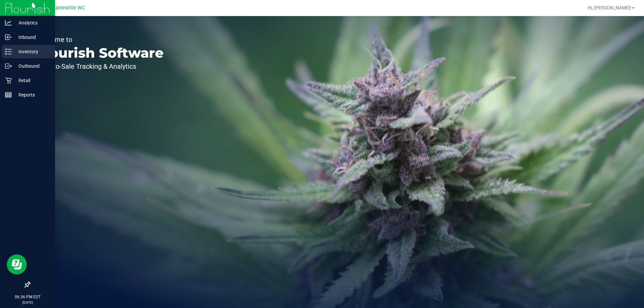  Describe the element at coordinates (32, 80) in the screenshot. I see `p: Retail` at that location.